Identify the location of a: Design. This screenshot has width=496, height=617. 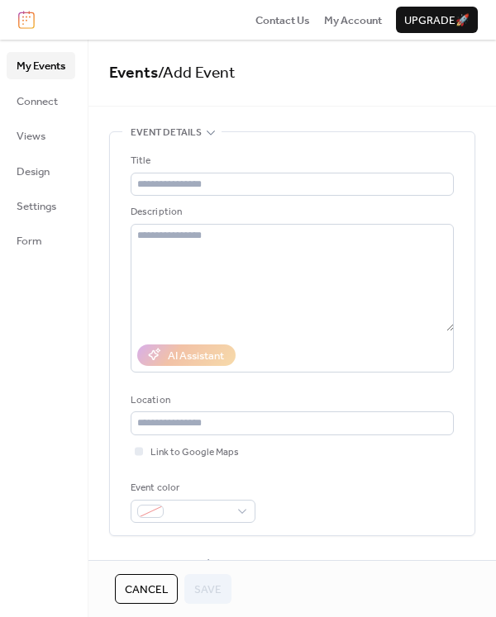
(40, 171).